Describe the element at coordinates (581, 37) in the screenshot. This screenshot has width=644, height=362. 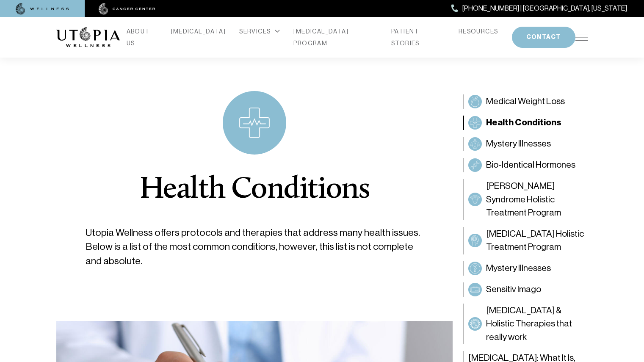
I see `img: icon-hamburger` at that location.